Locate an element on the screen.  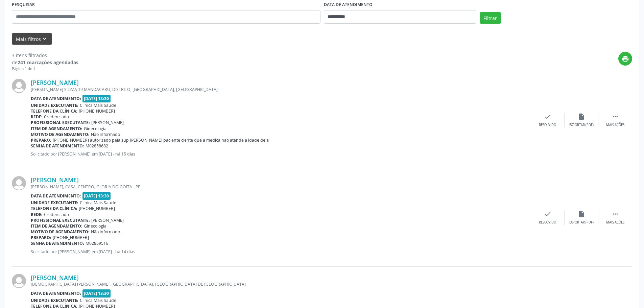
div: Página 1 de 1 is located at coordinates (45, 69).